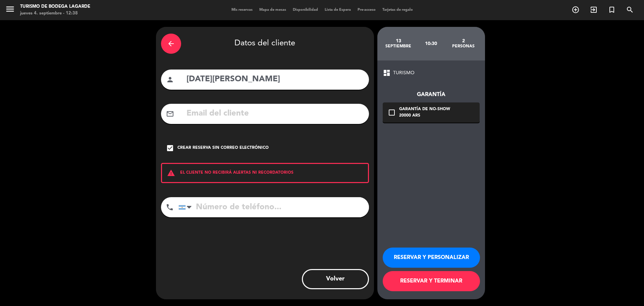 This screenshot has height=306, width=644. Describe the element at coordinates (338, 10) in the screenshot. I see `span: Lista de Espera` at that location.